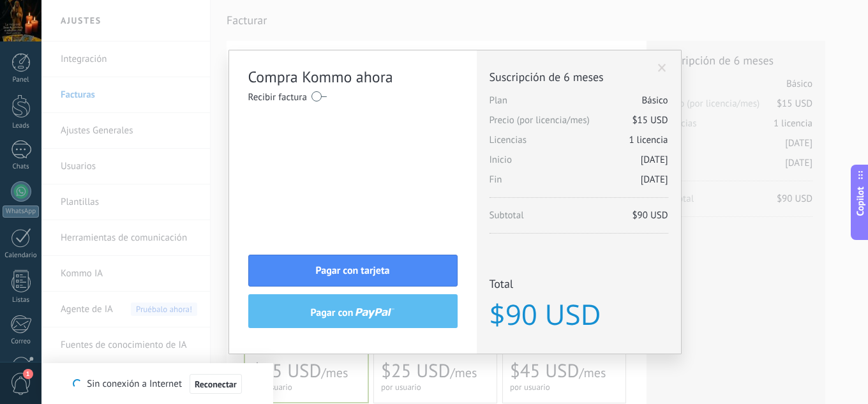 The width and height of the screenshot is (868, 404). Describe the element at coordinates (579, 183) in the screenshot. I see `span: Fin` at that location.